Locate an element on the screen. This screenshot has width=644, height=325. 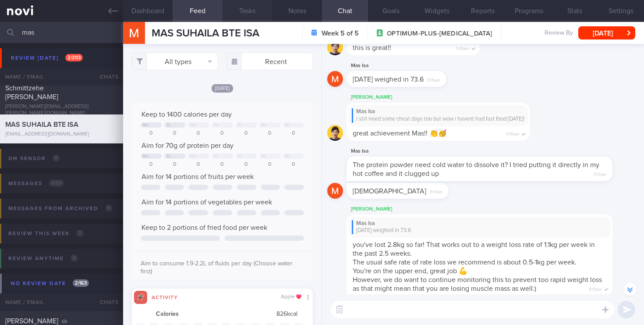
div: On sensor is located at coordinates (34, 159).